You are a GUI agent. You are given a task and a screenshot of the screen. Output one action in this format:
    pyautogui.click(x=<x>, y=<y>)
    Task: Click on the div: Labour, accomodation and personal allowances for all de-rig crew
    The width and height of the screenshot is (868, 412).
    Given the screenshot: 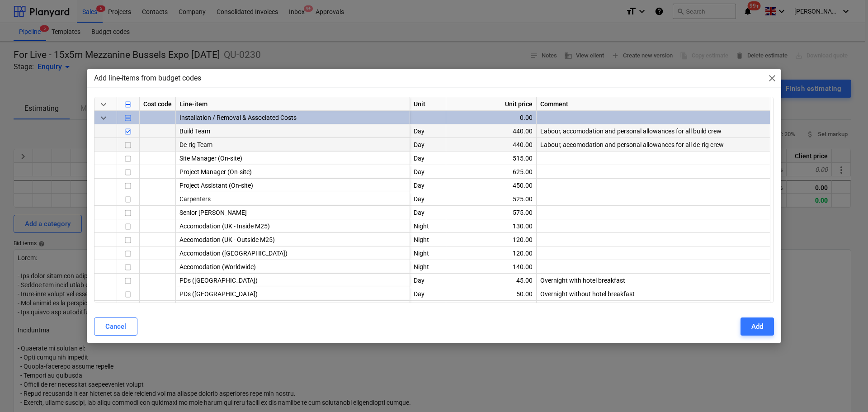 What is the action you would take?
    pyautogui.click(x=653, y=145)
    